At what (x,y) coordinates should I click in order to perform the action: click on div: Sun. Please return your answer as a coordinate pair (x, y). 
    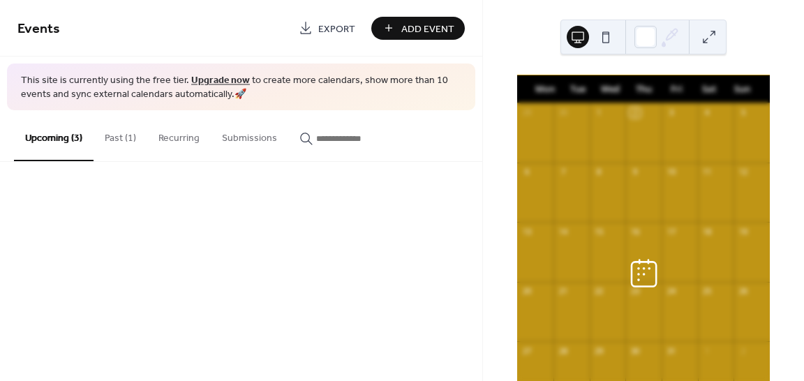
    Looking at the image, I should click on (742, 89).